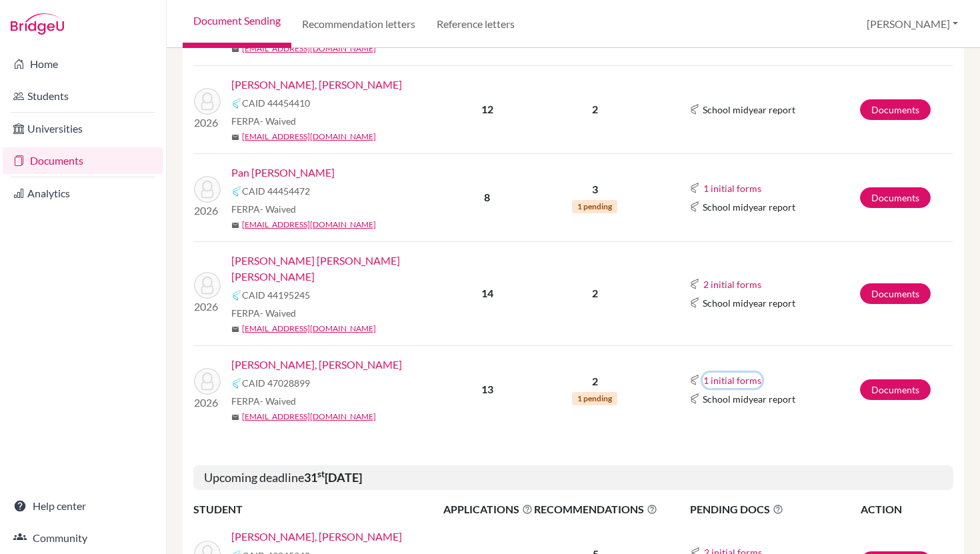 This screenshot has width=980, height=554. What do you see at coordinates (487, 109) in the screenshot?
I see `b: 12` at bounding box center [487, 109].